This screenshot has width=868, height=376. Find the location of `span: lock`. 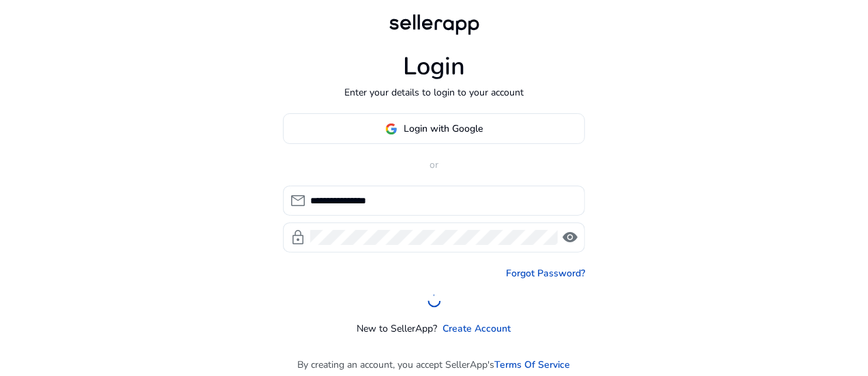

span: lock is located at coordinates (298, 237).